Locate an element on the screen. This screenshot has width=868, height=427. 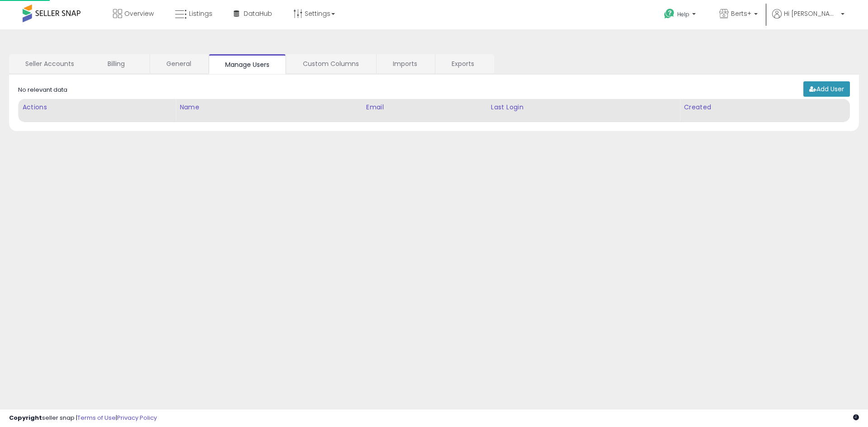
span: Overview is located at coordinates (139, 13).